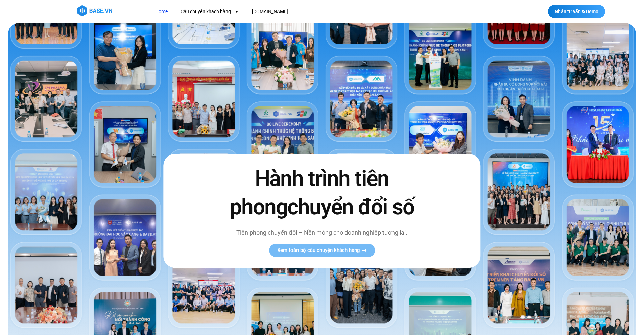 This screenshot has height=335, width=644. I want to click on a: Câu chuyện khách hàng, so click(210, 11).